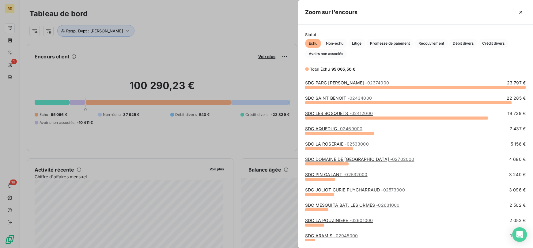 This screenshot has height=248, width=533. What do you see at coordinates (361, 220) in the screenshot?
I see `span: - 02601000` at bounding box center [361, 220].